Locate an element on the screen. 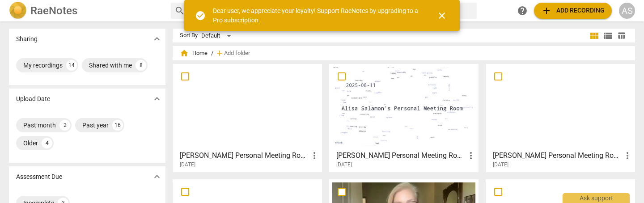  div: 16 is located at coordinates (118, 125).